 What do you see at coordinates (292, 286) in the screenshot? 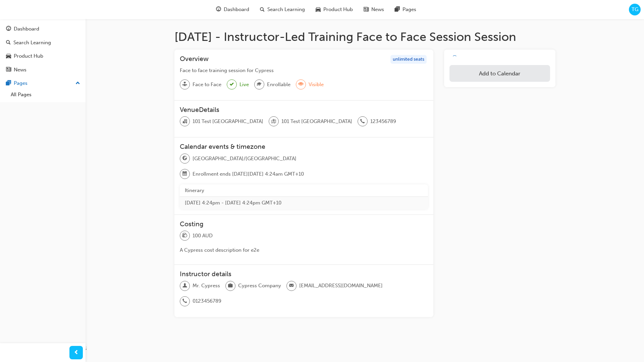
I see `span: email-icon` at bounding box center [292, 286].